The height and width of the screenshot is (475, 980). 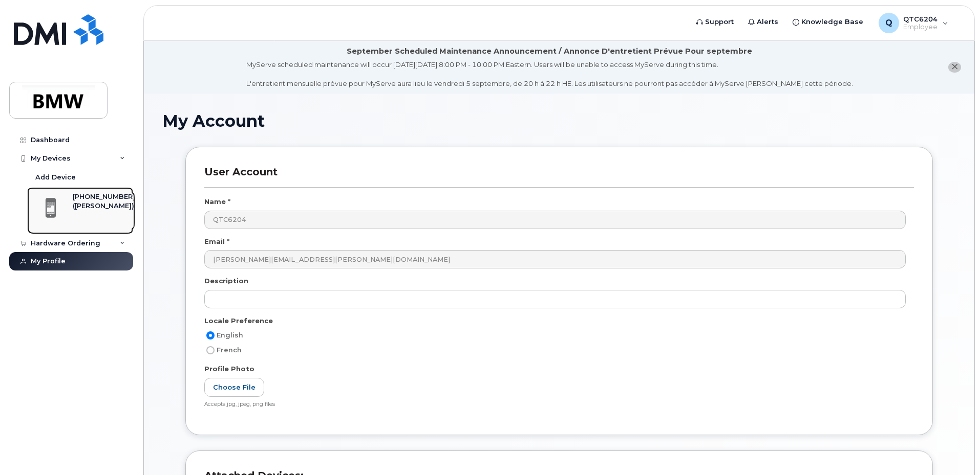 What do you see at coordinates (954, 67) in the screenshot?
I see `button: close notification` at bounding box center [954, 67].